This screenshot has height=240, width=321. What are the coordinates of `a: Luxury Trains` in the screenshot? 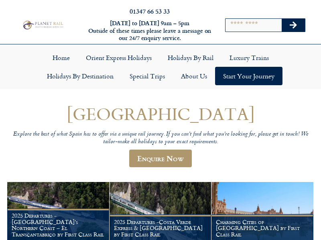 It's located at (249, 58).